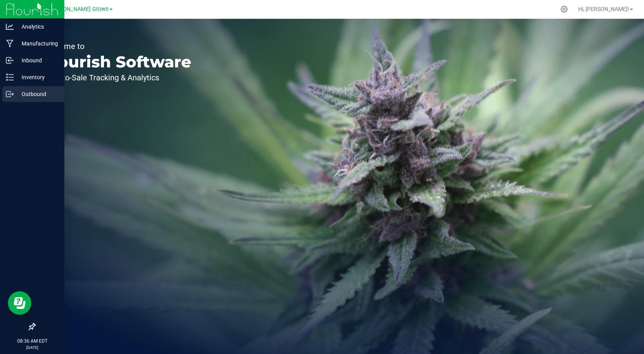 The width and height of the screenshot is (644, 354). Describe the element at coordinates (37, 43) in the screenshot. I see `p: Manufacturing` at that location.